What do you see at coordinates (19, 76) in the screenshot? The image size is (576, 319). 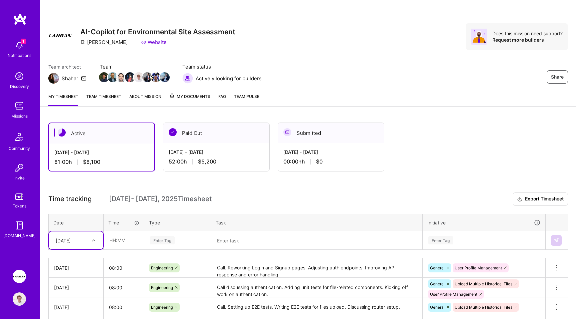 I see `img: discovery` at bounding box center [19, 76].